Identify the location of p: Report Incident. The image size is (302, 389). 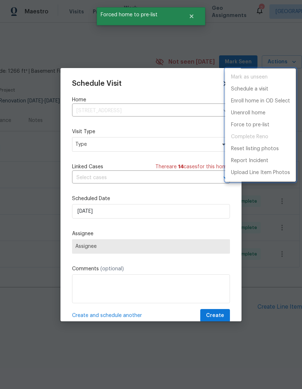
(249, 161).